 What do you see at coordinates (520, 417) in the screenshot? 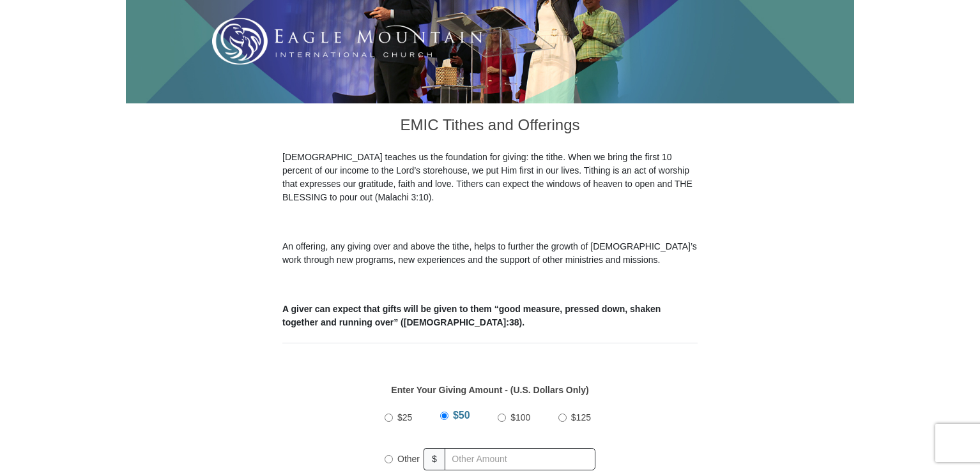
I see `span: $100` at bounding box center [520, 417].